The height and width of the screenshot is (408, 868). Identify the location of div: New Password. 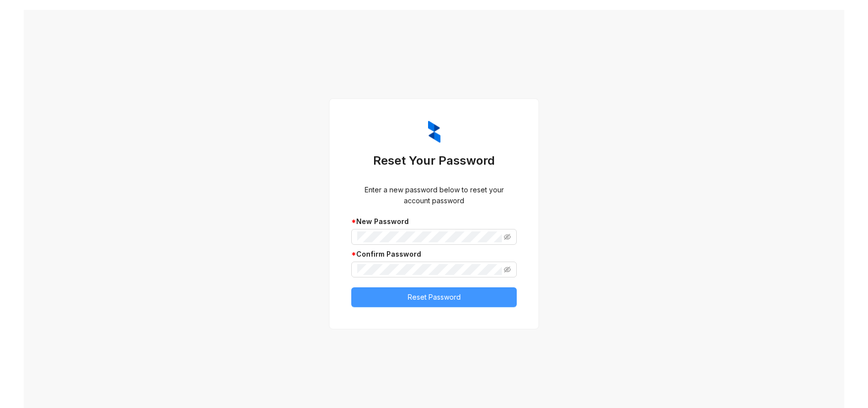
(434, 222).